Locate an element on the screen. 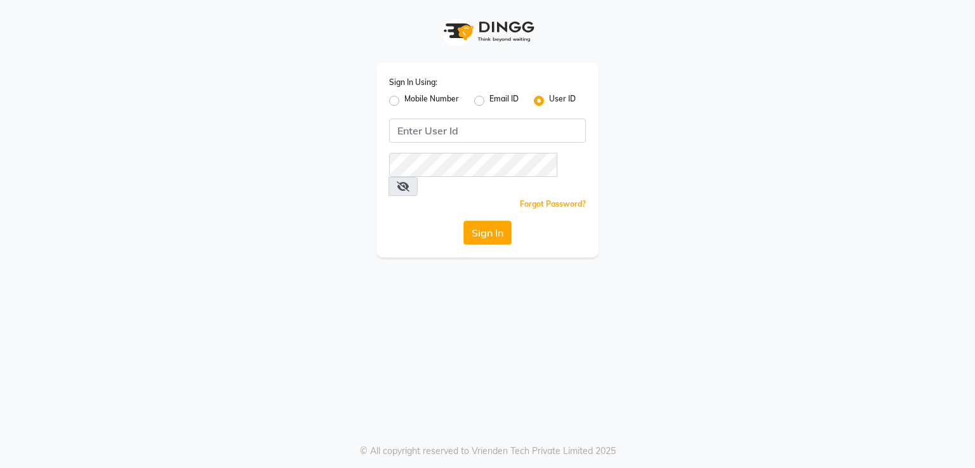 This screenshot has width=975, height=468. label: Mobile Number is located at coordinates (432, 101).